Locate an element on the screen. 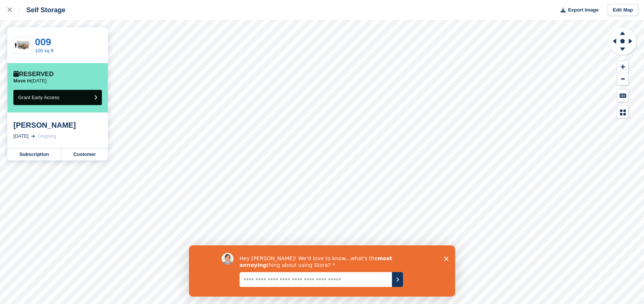  textarea: Give it to us straight... we can take it is located at coordinates (127, 34).